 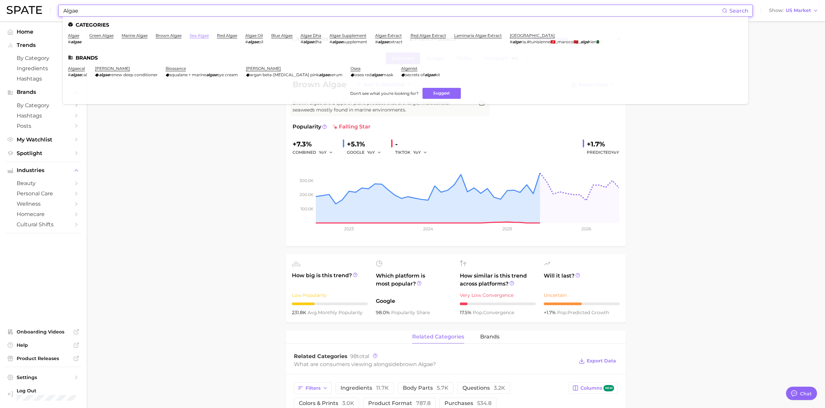 I want to click on span: Ingredients, so click(x=43, y=68).